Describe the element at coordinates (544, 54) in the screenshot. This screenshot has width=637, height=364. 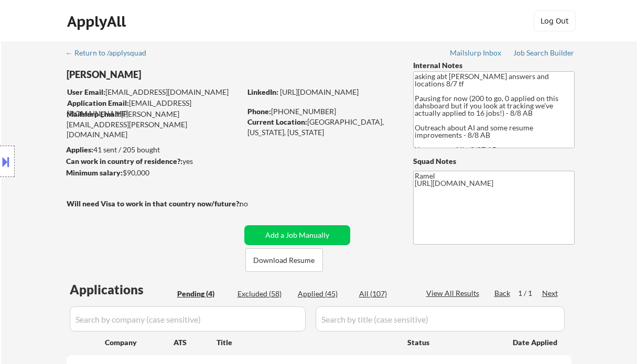
I see `a: Job Search Builder` at that location.